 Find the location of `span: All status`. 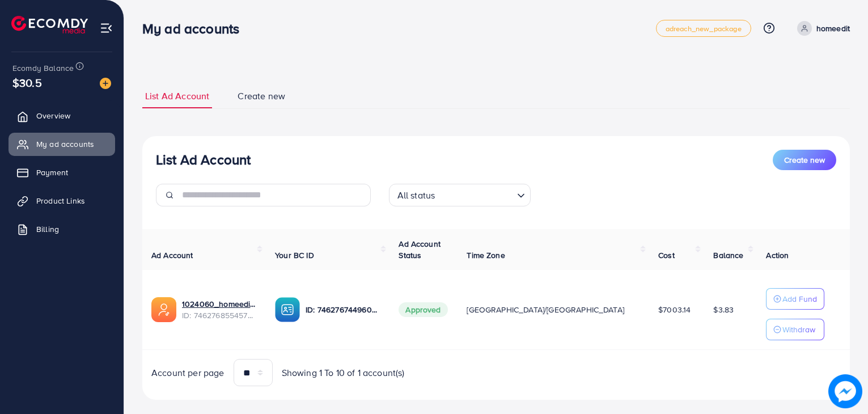

span: All status is located at coordinates (416, 195).